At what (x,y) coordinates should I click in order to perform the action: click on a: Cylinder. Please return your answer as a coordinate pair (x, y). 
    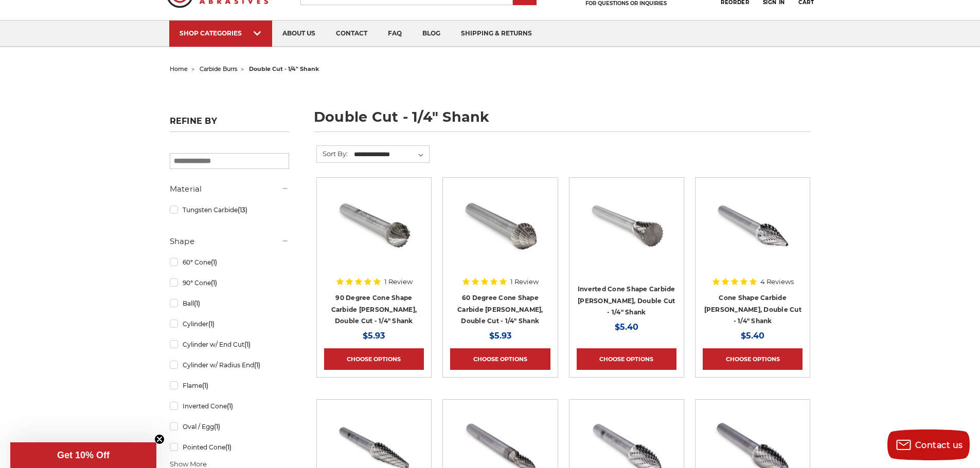
    Looking at the image, I should click on (230, 324).